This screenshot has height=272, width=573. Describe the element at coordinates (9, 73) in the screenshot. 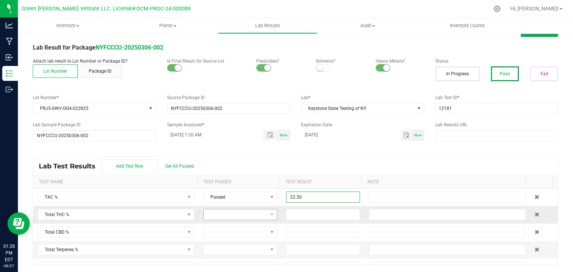

I see `inline-svg: Inventory` at that location.